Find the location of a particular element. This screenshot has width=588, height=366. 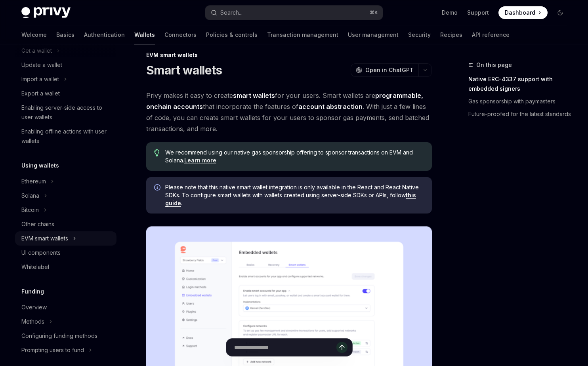

a: Export a wallet is located at coordinates (66, 94).